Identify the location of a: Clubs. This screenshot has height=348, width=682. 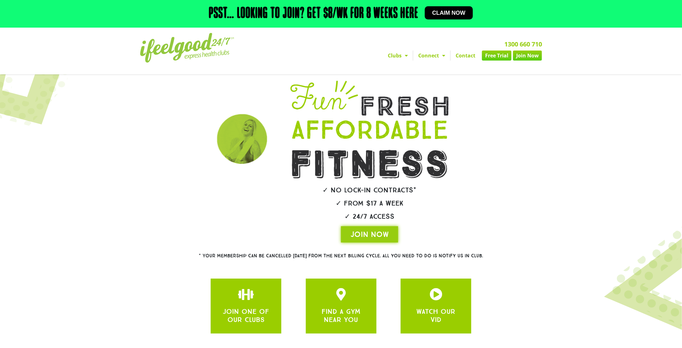
(398, 56).